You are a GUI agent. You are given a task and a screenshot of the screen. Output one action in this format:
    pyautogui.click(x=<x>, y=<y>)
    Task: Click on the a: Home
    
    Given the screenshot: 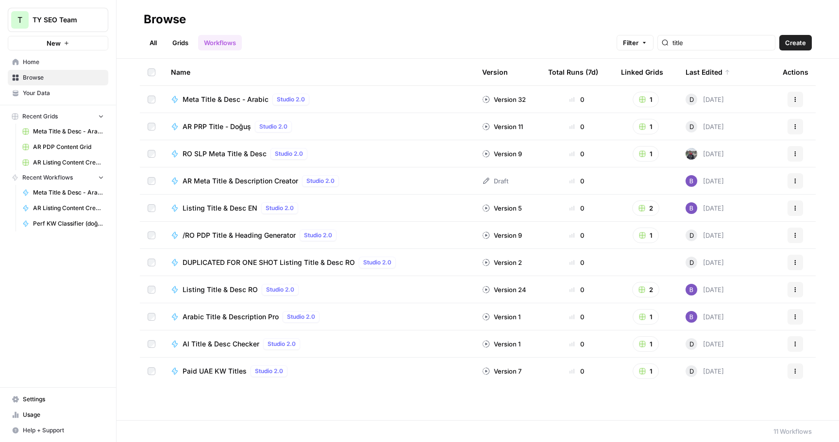 What is the action you would take?
    pyautogui.click(x=58, y=62)
    